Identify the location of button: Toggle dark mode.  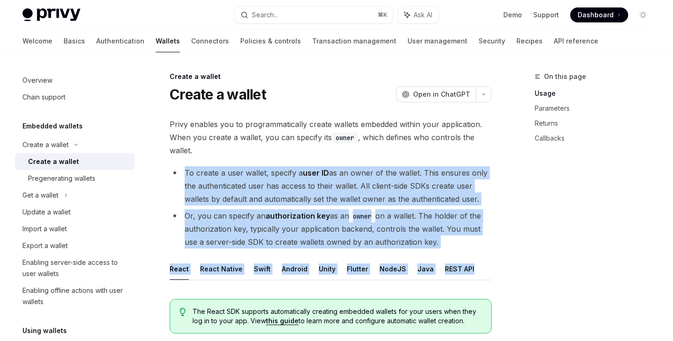
(643, 15).